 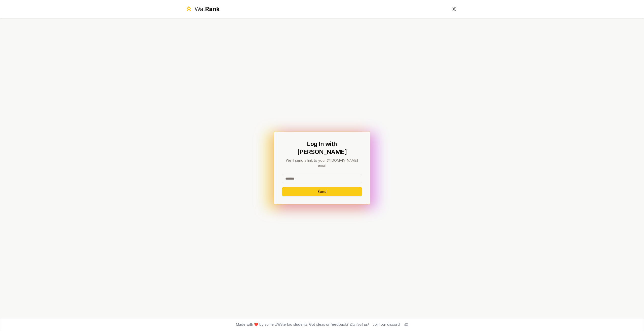 What do you see at coordinates (202, 9) in the screenshot?
I see `a: WatRank` at bounding box center [202, 9].